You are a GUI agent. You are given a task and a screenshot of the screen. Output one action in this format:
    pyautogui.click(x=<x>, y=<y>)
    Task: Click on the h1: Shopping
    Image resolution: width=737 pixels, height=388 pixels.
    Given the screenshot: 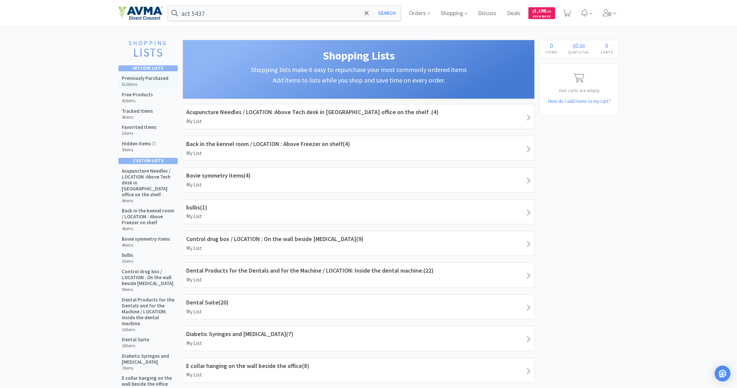 What is the action you would take?
    pyautogui.click(x=148, y=43)
    